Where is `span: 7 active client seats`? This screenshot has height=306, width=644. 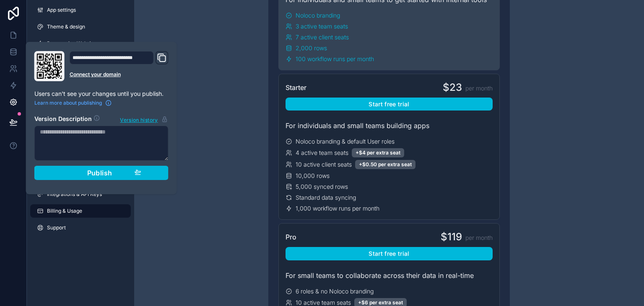
span: 7 active client seats is located at coordinates (322, 37).